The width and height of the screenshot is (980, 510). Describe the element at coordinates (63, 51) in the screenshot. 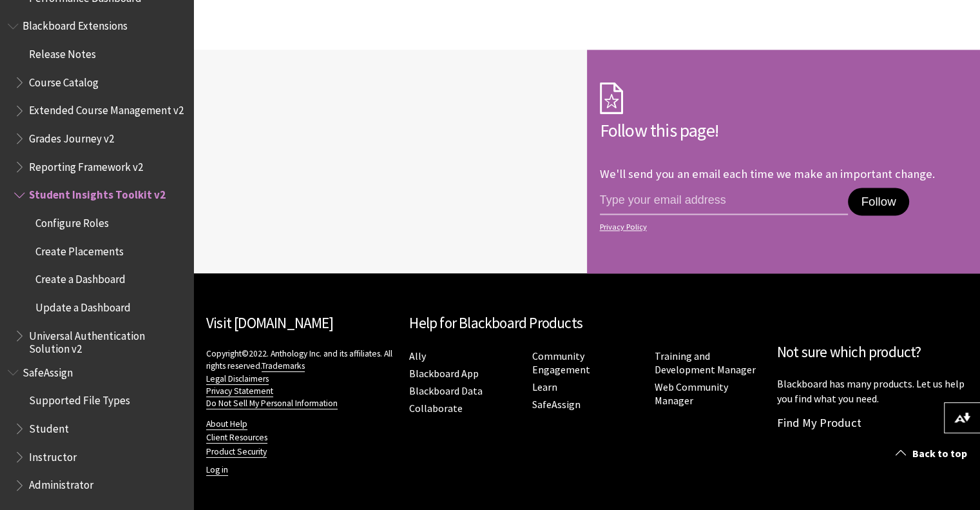

I see `span: Release Notes` at that location.